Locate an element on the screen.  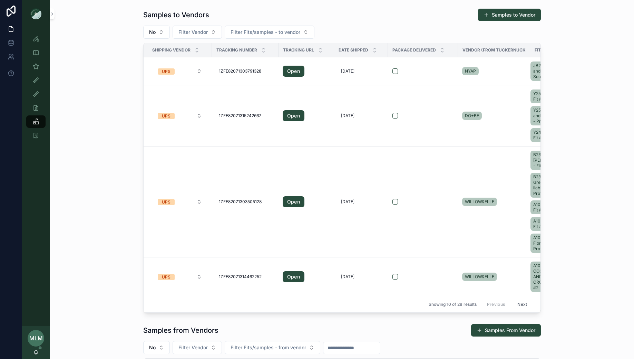
a: Y24305T-Coral - Fit #1 - Proto is located at coordinates (550, 135).